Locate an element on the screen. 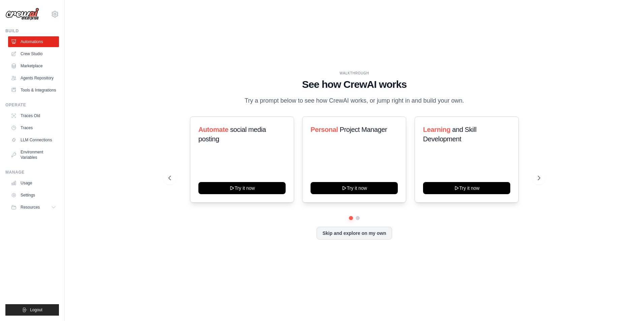  p: Try a prompt below to see how CrewAI works, or jump right in and build your own. is located at coordinates (355, 101).